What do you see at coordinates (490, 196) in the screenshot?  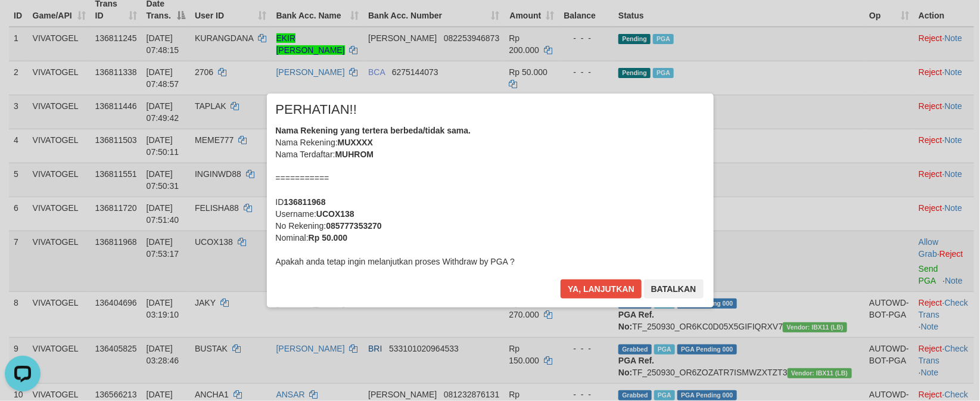 I see `div: Nama Rekening: Nama Terdaftar: =========== ID Username: No Rekening: Nominal: Apakah anda tetap i...` at bounding box center [490, 196].